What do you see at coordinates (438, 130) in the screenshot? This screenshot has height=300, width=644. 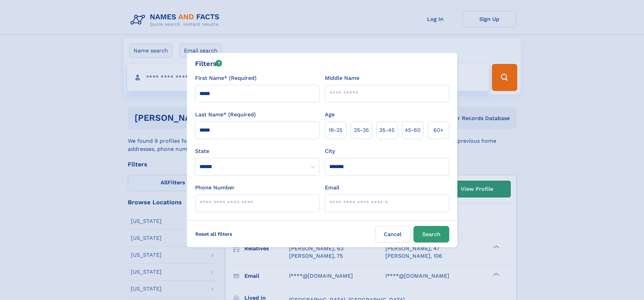 I see `span: 60+` at bounding box center [438, 130].